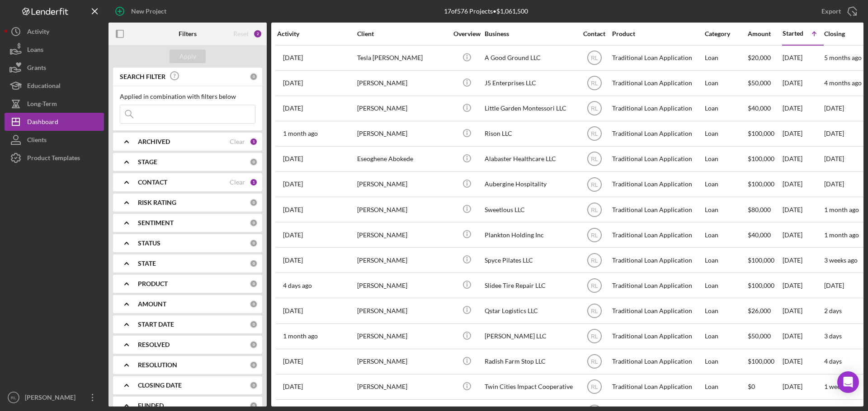 This screenshot has width=868, height=411. What do you see at coordinates (467, 34) in the screenshot?
I see `div: Overview` at bounding box center [467, 34].